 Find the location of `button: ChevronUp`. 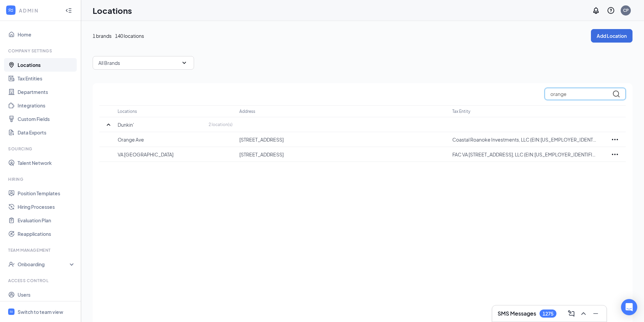

button: ChevronUp is located at coordinates (583, 313).